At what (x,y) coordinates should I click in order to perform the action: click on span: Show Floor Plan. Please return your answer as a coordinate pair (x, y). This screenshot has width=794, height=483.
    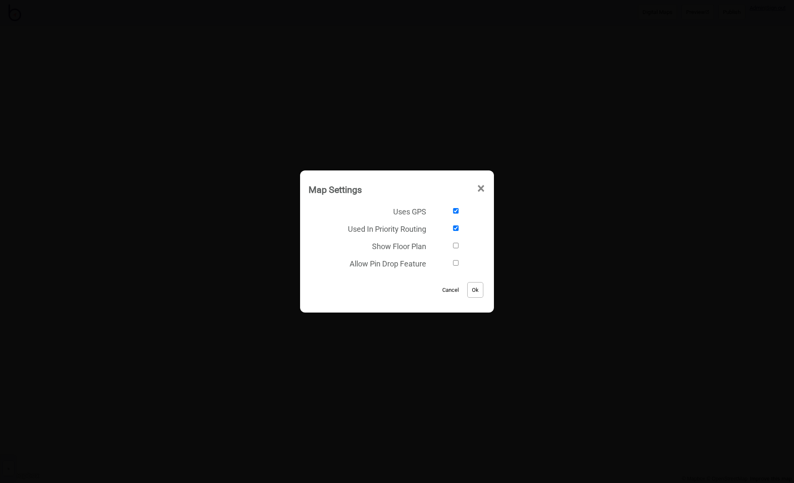
    Looking at the image, I should click on (367, 245).